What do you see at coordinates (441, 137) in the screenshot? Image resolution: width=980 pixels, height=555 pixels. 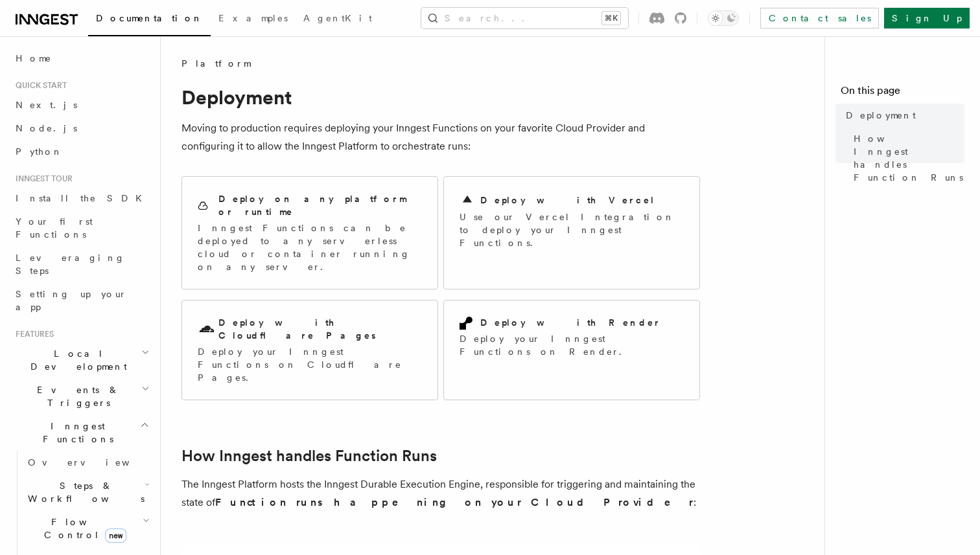 I see `p: Moving to production requires deploying your Inngest Functions on your favorite Cloud Provider an...` at bounding box center [441, 137].